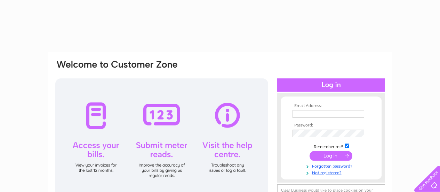 The image size is (440, 192). What do you see at coordinates (331, 125) in the screenshot?
I see `th: Password:` at bounding box center [331, 125].